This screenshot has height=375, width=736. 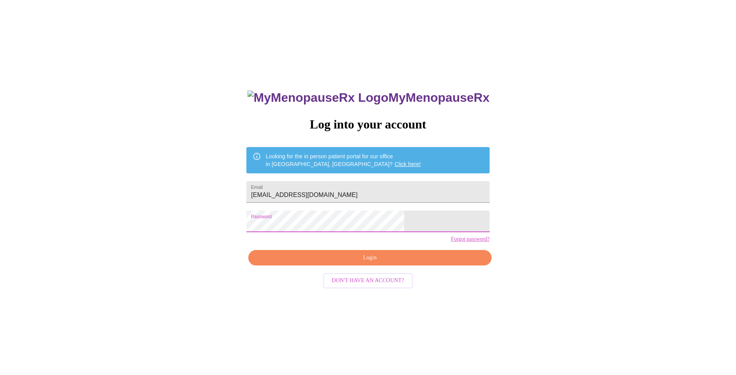 What do you see at coordinates (368, 280) in the screenshot?
I see `button: Don't have an account?` at bounding box center [368, 280].